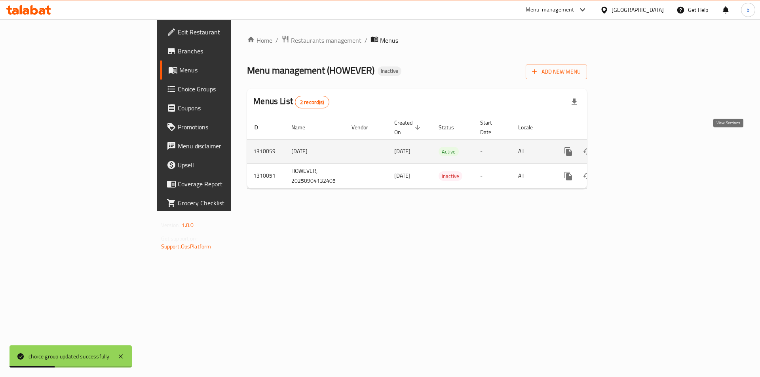 The image size is (760, 377). What do you see at coordinates (550, 10) in the screenshot?
I see `div: Menu-management` at bounding box center [550, 10].